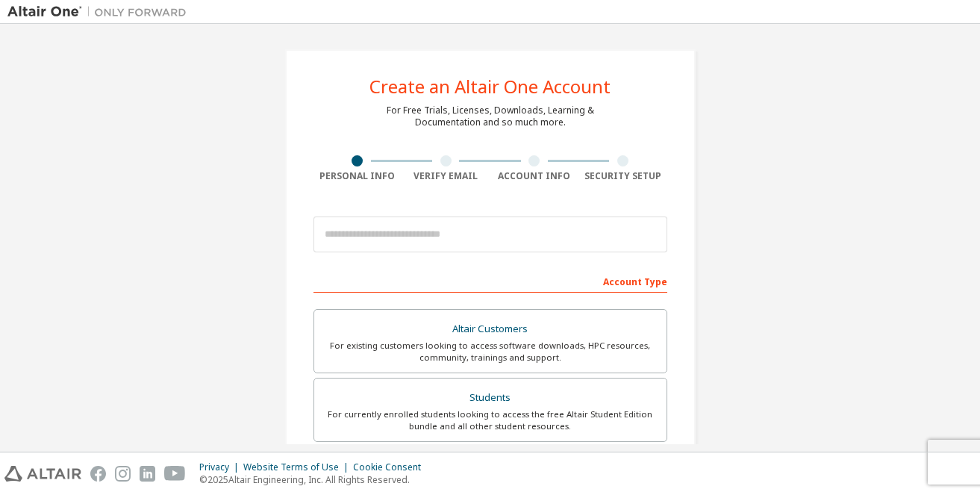  Describe the element at coordinates (446, 176) in the screenshot. I see `div: Verify Email` at that location.